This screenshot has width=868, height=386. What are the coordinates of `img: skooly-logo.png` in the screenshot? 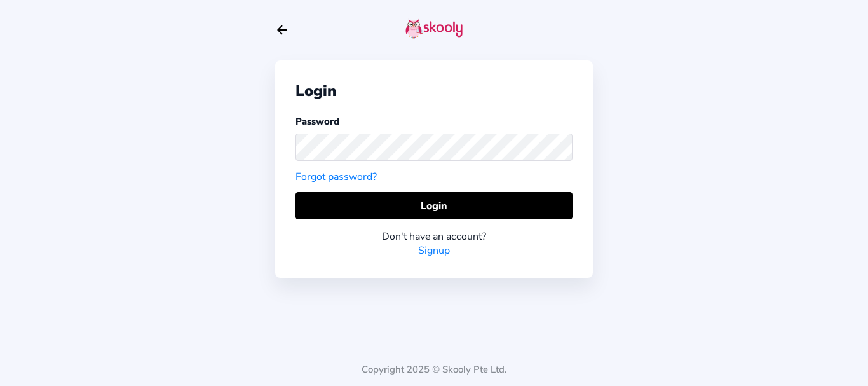 It's located at (434, 29).